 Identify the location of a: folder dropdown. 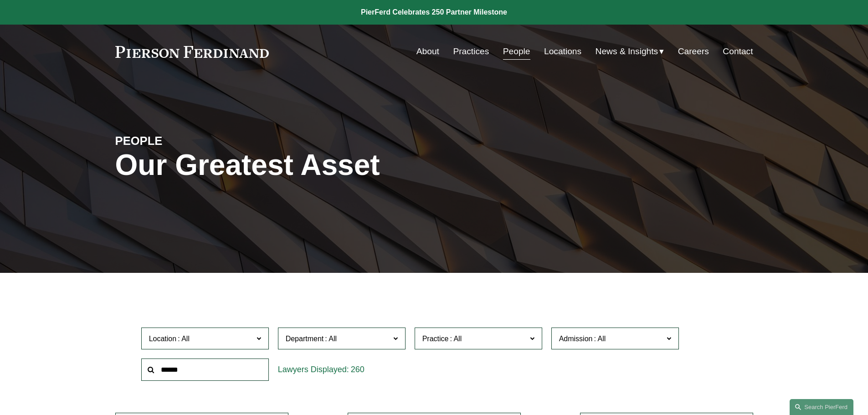
(629, 52).